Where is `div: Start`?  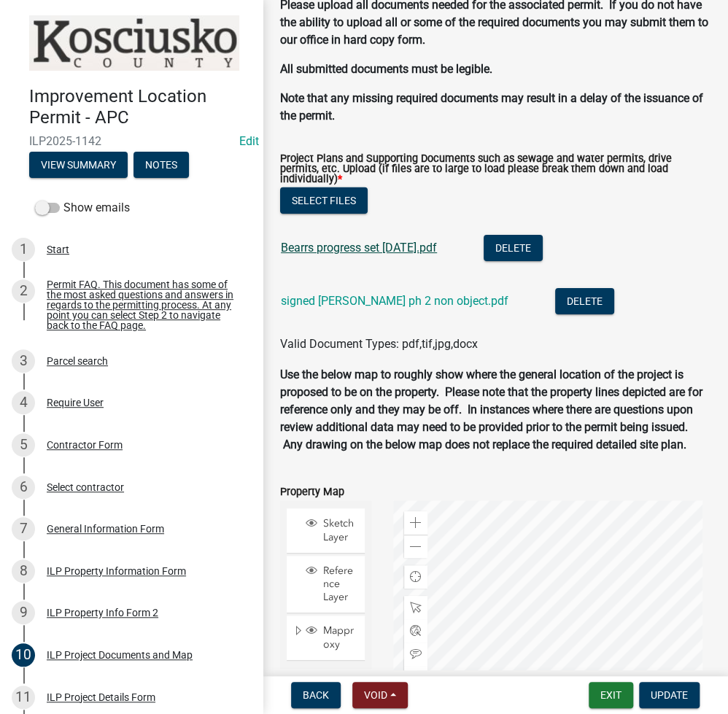
div: Start is located at coordinates (58, 250).